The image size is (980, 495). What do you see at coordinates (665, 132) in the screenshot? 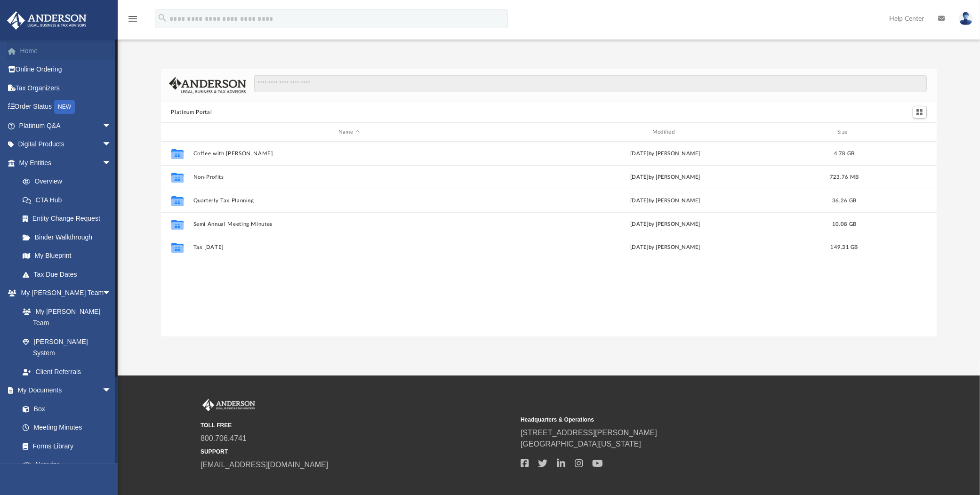
I see `div: Modified` at bounding box center [665, 132].